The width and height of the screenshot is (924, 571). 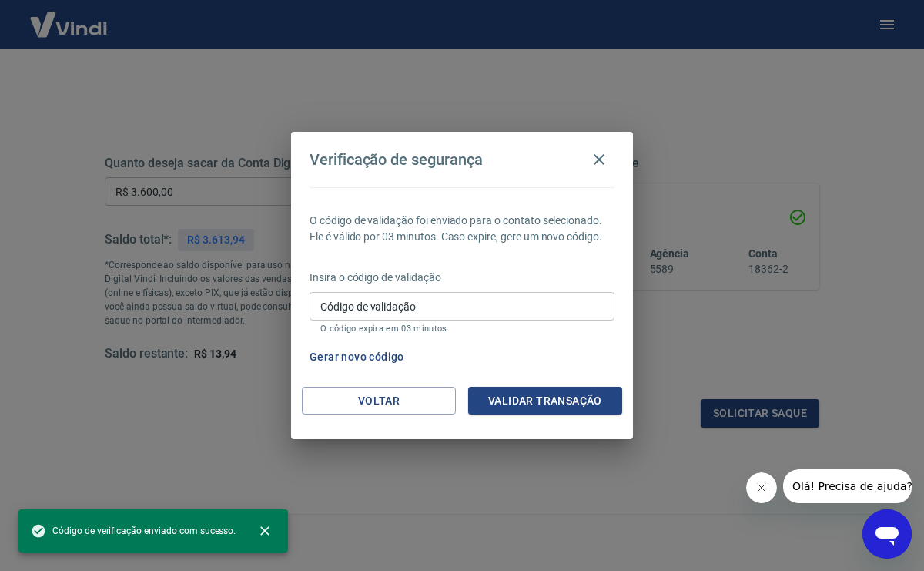 What do you see at coordinates (545, 400) in the screenshot?
I see `button: Validar transação` at bounding box center [545, 400].